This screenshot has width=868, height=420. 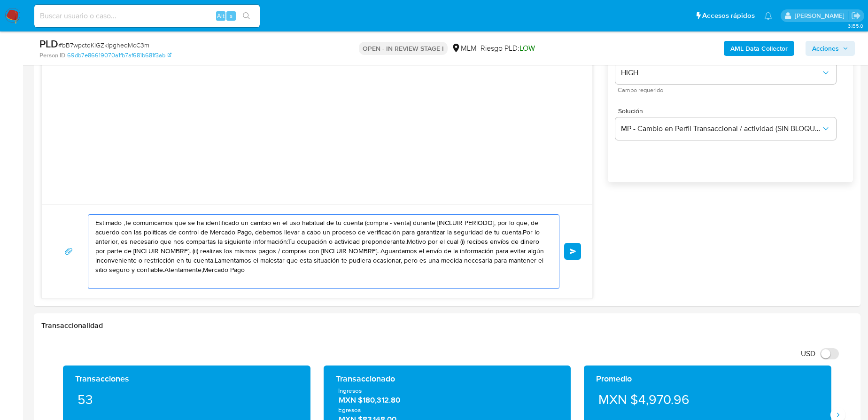 What do you see at coordinates (231, 16) in the screenshot?
I see `span: s` at bounding box center [231, 16].